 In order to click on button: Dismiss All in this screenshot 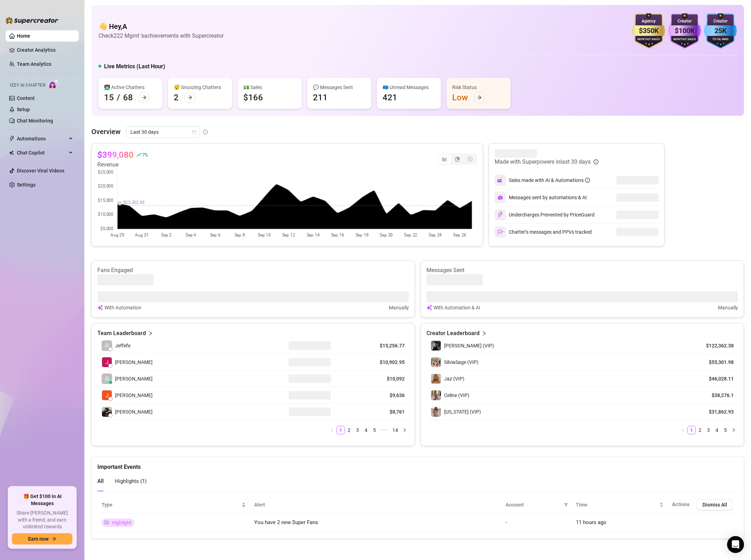, I will do `click(715, 504)`.